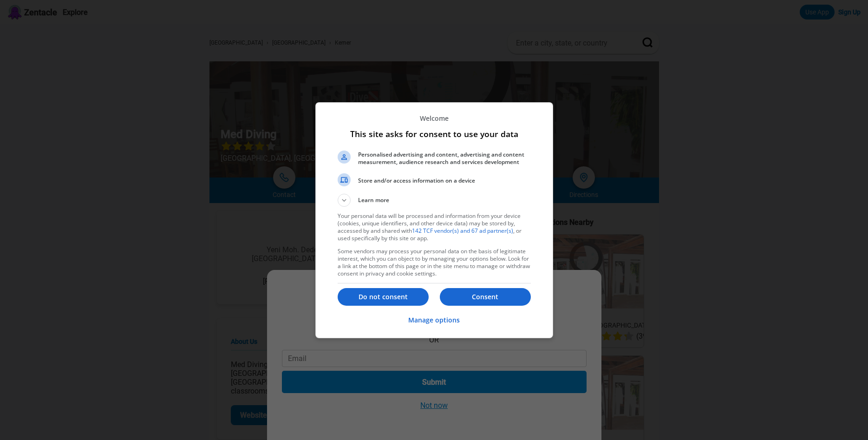 The width and height of the screenshot is (868, 440). What do you see at coordinates (373, 201) in the screenshot?
I see `span: Learn more` at bounding box center [373, 201].